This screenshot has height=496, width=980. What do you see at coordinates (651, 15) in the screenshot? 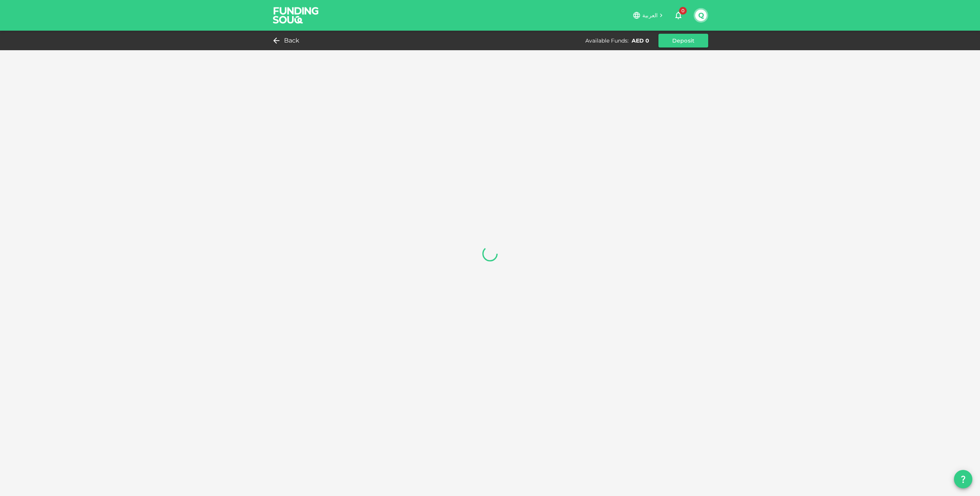
I see `span: العربية` at bounding box center [651, 15].